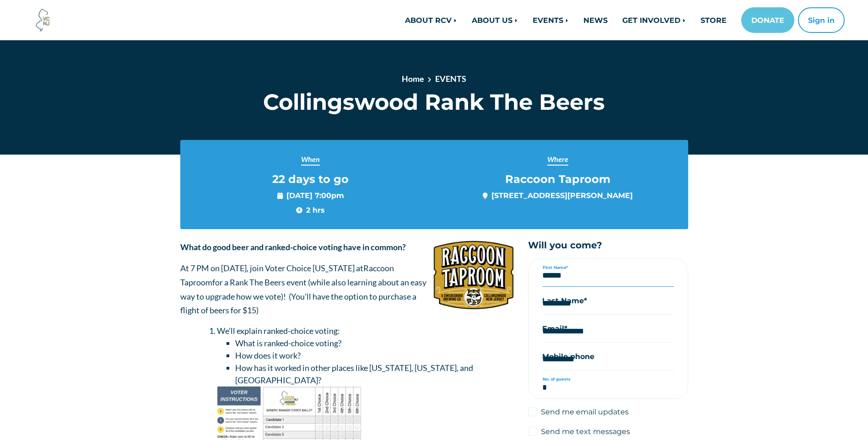 The width and height of the screenshot is (868, 440). What do you see at coordinates (595, 20) in the screenshot?
I see `a: NEWS` at bounding box center [595, 20].